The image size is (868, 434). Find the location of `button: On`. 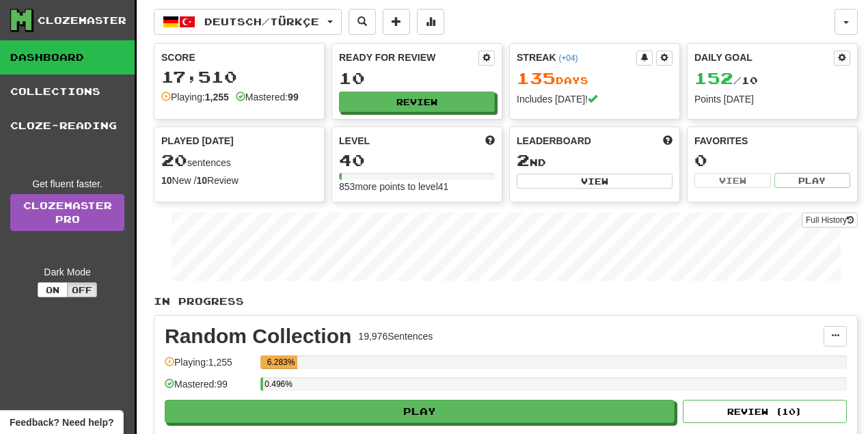

button: On is located at coordinates (52, 290).